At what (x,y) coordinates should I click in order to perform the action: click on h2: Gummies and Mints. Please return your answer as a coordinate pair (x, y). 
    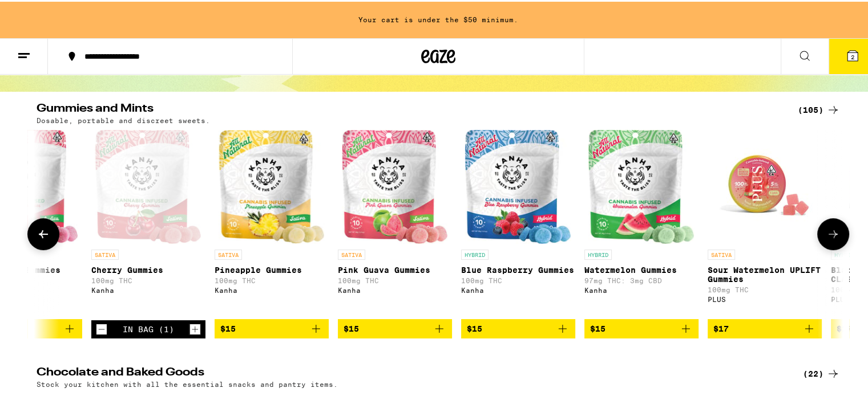
    Looking at the image, I should click on (410, 108).